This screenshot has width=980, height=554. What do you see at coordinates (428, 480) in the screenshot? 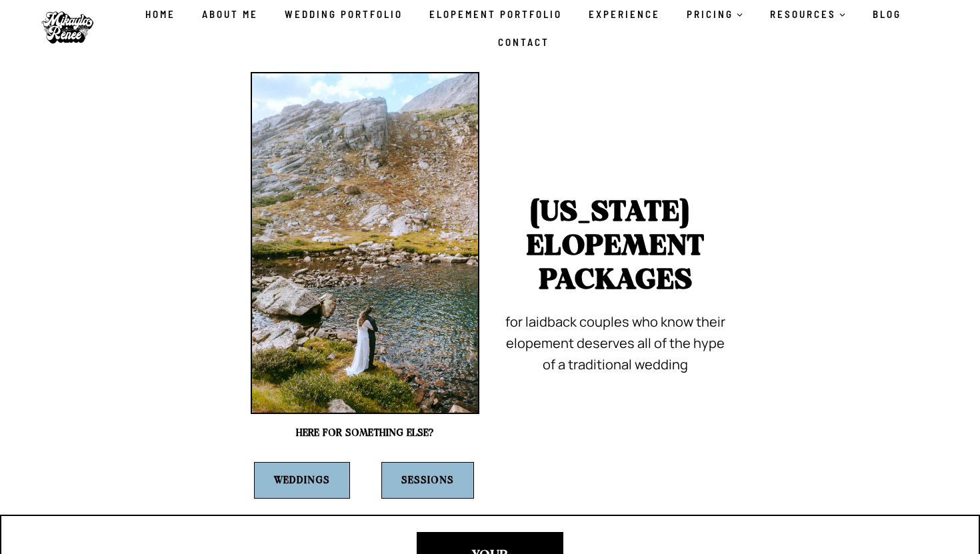
I see `a: Sessions` at bounding box center [428, 480].